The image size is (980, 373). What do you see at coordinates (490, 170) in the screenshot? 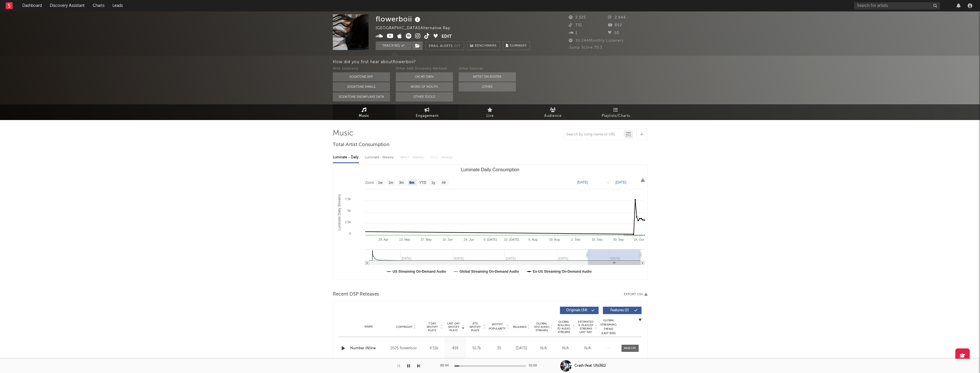
I see `text: Luminate Daily Consumption` at bounding box center [490, 170].